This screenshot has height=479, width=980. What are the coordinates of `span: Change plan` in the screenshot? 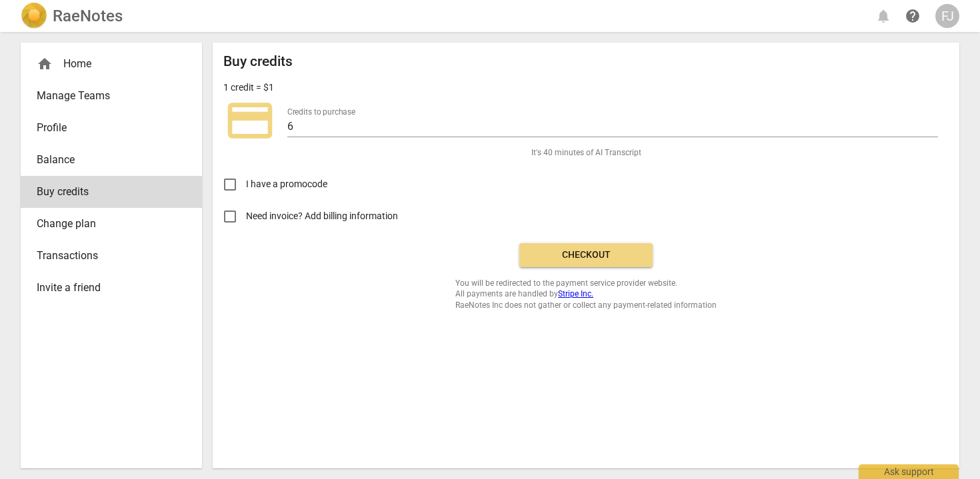 It's located at (106, 224).